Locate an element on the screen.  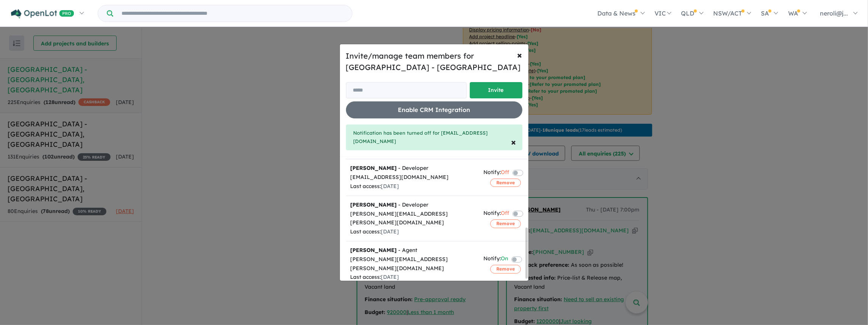
img: Openlot PRO Logo White is located at coordinates (43, 14).